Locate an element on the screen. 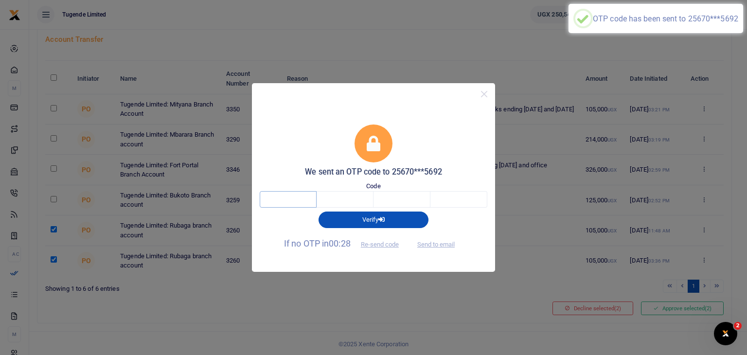 This screenshot has width=747, height=355. label: Code is located at coordinates (373, 186).